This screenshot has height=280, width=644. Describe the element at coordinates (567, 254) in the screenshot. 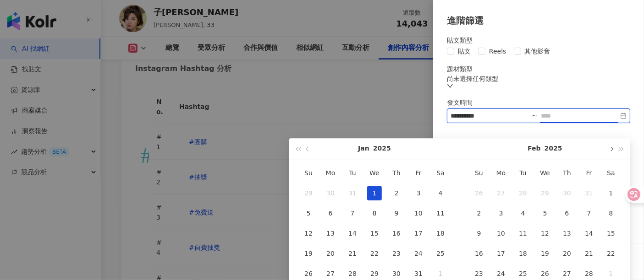

I see `div: 20` at that location.